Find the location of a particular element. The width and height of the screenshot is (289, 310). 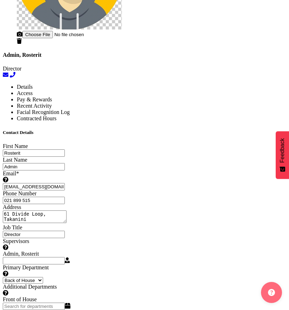

span: Details is located at coordinates (25, 87).